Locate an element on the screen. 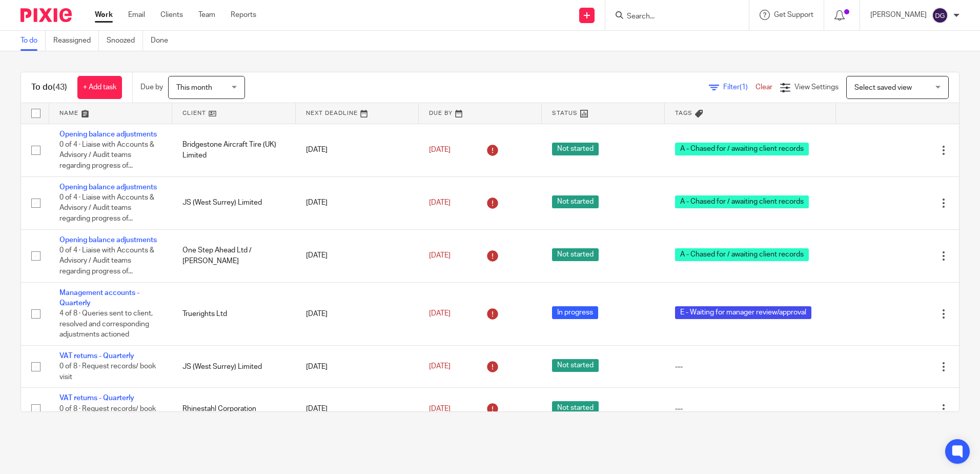  span: E - Waiting for manager review/approval is located at coordinates (743, 312).